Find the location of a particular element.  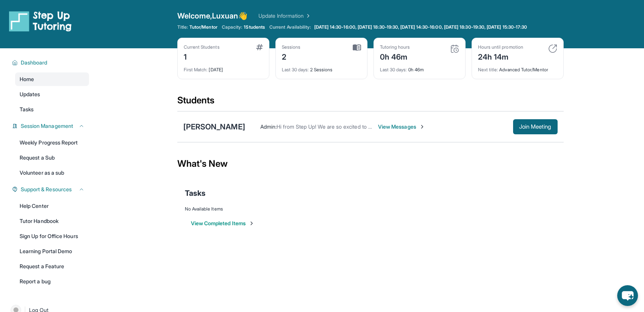

button: View Completed Items is located at coordinates (223, 223).